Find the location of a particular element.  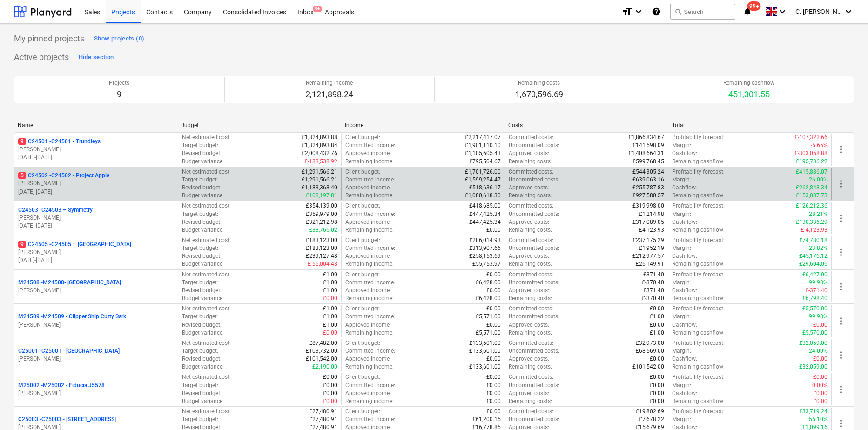

p: £2,190.00 is located at coordinates (325, 367).